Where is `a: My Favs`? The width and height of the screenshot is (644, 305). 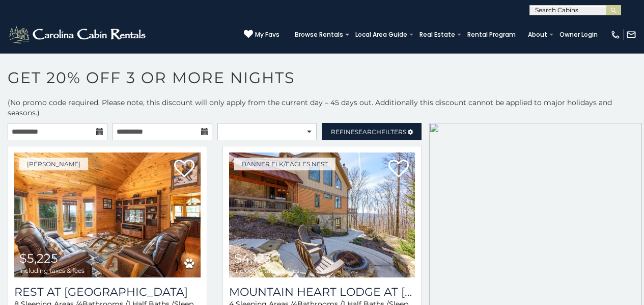
a: My Favs is located at coordinates (261, 35).